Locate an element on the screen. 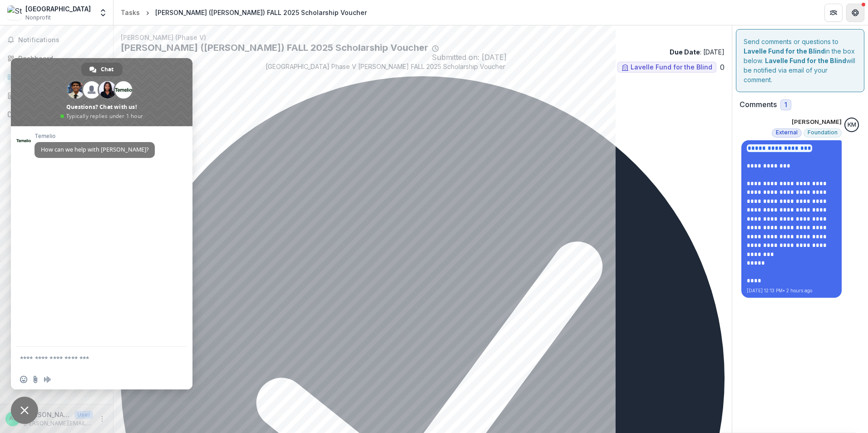 The width and height of the screenshot is (868, 433). div: Send comments or questions to in the box below. will be notified via email of your comment. is located at coordinates (800, 60).